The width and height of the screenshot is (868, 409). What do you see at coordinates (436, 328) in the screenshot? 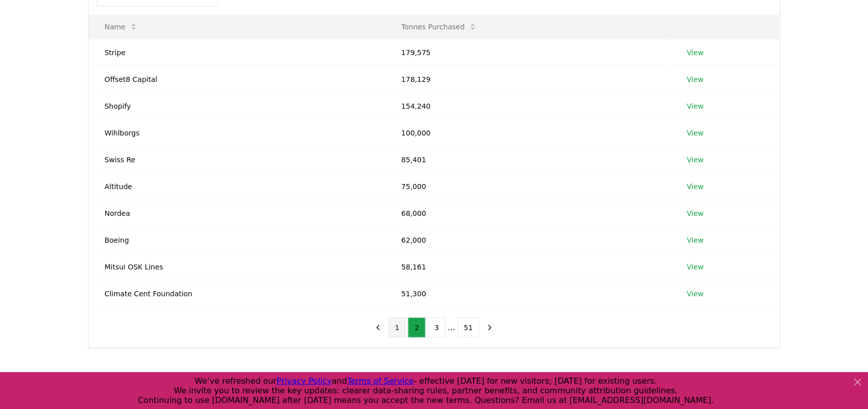
I see `button: 3` at bounding box center [436, 328].